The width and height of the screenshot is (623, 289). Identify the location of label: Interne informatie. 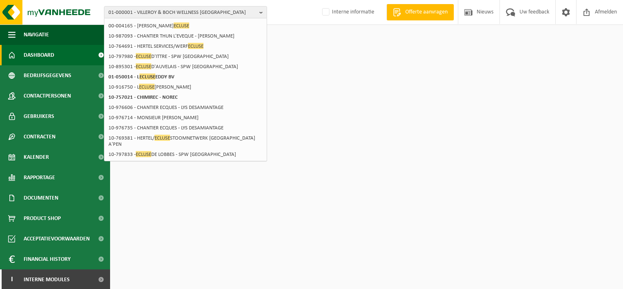
(347, 12).